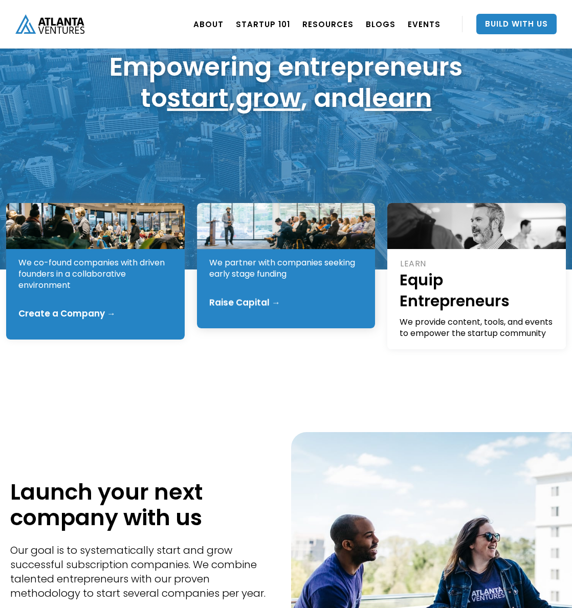  Describe the element at coordinates (286, 266) in the screenshot. I see `a: GROWFund FoundersWe partner with companies seeking early stage fundingRaise Capital →` at that location.